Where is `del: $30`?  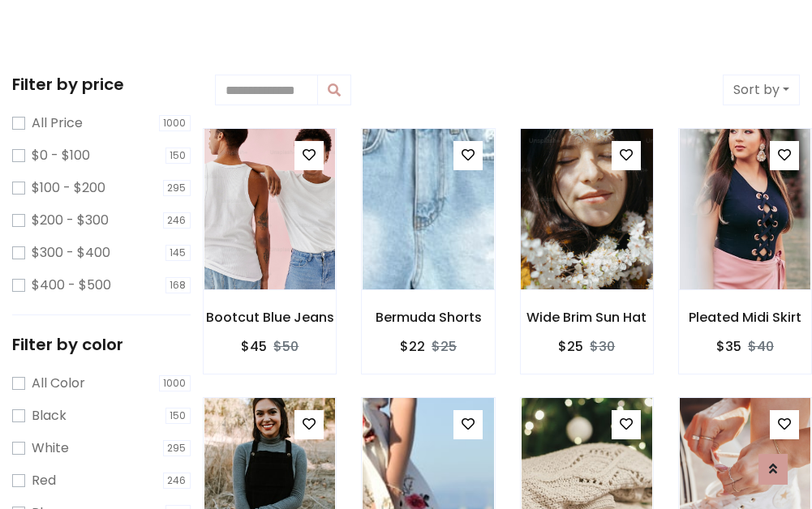
del: $30 is located at coordinates (602, 347).